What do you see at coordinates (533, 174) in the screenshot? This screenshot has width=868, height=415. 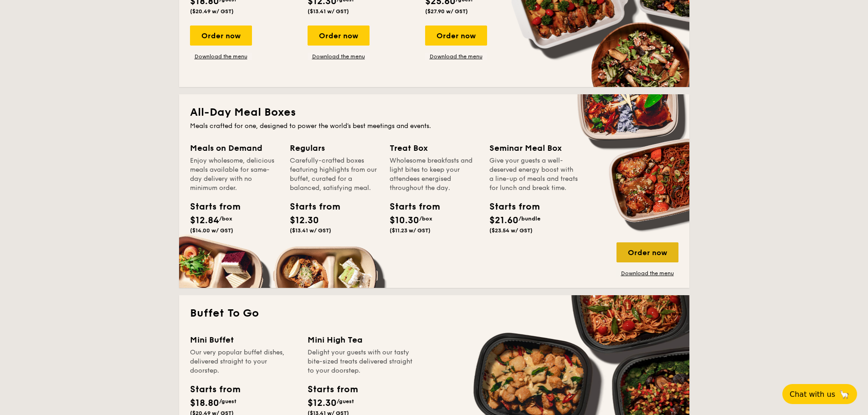 I see `div: Give your guests a well-deserved energy boost with a line-up of meals and treats for lunch and br...` at bounding box center [533, 174].